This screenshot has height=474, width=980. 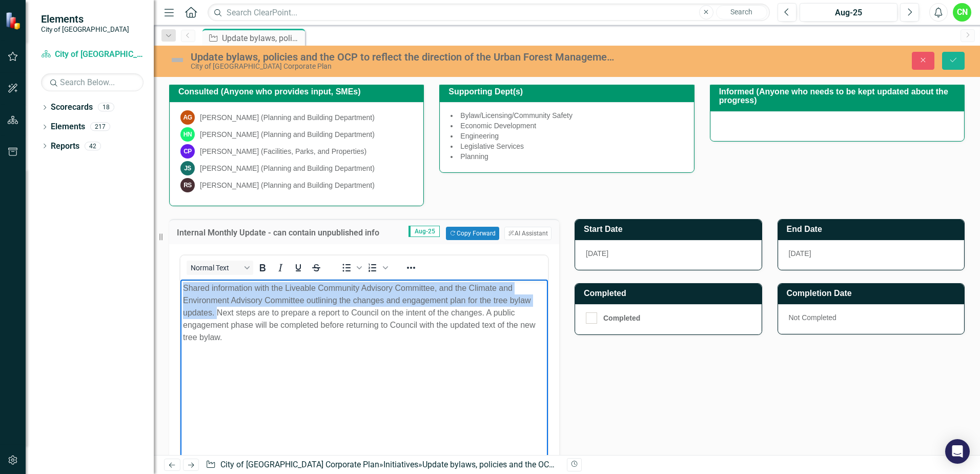 What do you see at coordinates (849, 12) in the screenshot?
I see `button: Aug-25` at bounding box center [849, 12].